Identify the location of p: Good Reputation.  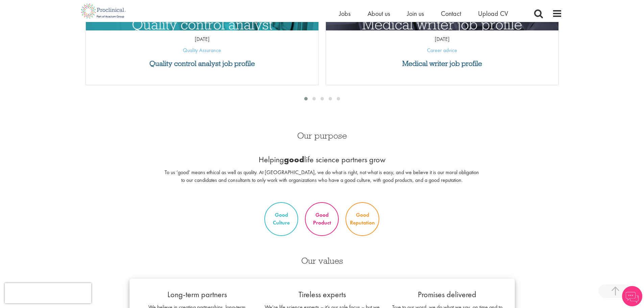
(362, 219).